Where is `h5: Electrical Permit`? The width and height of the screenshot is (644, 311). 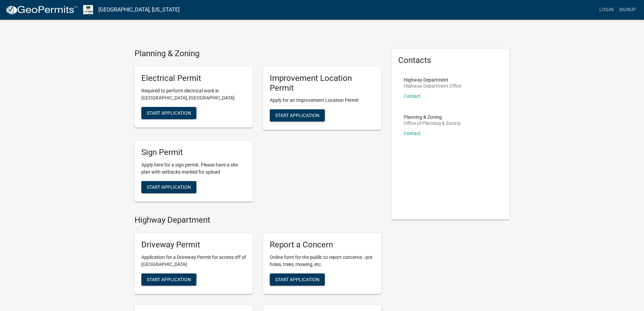 h5: Electrical Permit is located at coordinates (194, 78).